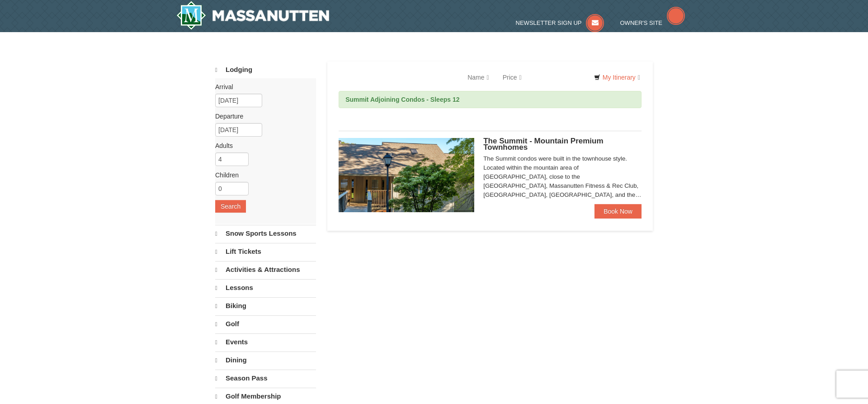 The image size is (868, 404). Describe the element at coordinates (560, 23) in the screenshot. I see `a: Newsletter Sign Up` at that location.